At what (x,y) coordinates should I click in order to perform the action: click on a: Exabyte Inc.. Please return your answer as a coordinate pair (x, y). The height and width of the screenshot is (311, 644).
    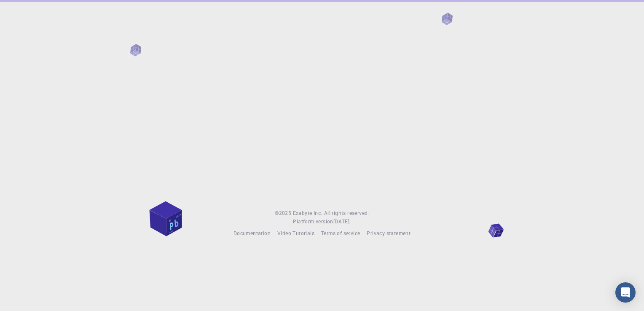
    Looking at the image, I should click on (308, 213).